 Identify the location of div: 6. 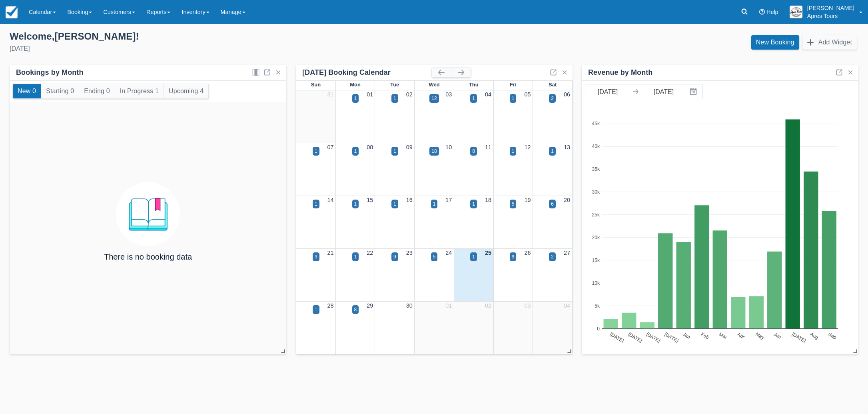
(552, 204).